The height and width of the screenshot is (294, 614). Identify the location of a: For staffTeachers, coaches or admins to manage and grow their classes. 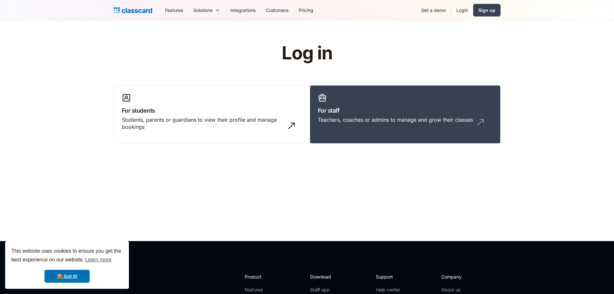
(405, 114).